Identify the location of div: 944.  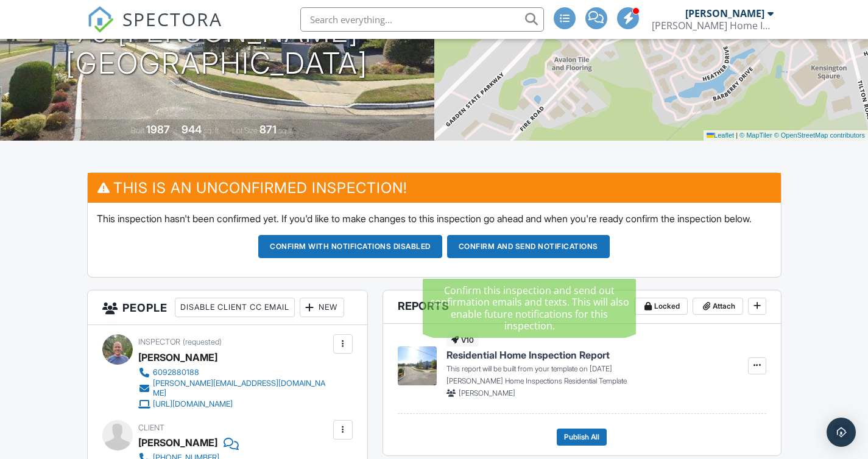
(191, 129).